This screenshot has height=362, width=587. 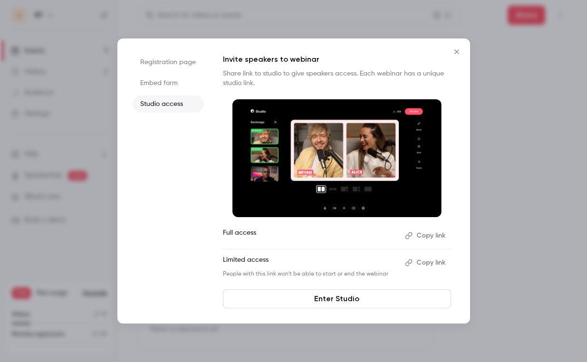 I want to click on img: Invite speakers to webinar, so click(x=337, y=158).